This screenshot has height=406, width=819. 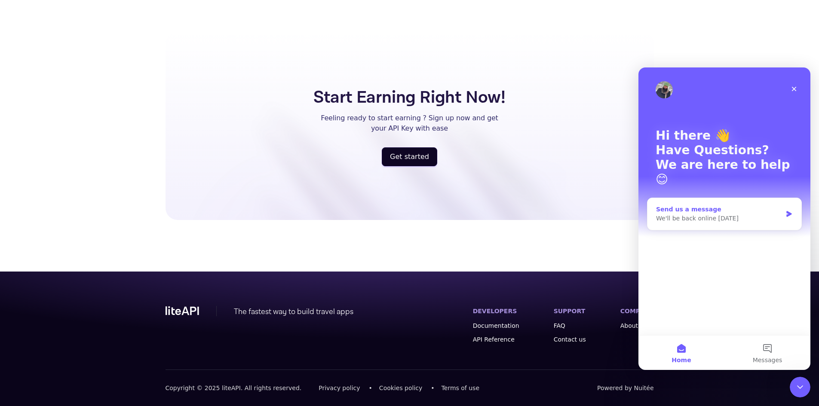 I want to click on h5: Start Earning Right Now!, so click(x=409, y=98).